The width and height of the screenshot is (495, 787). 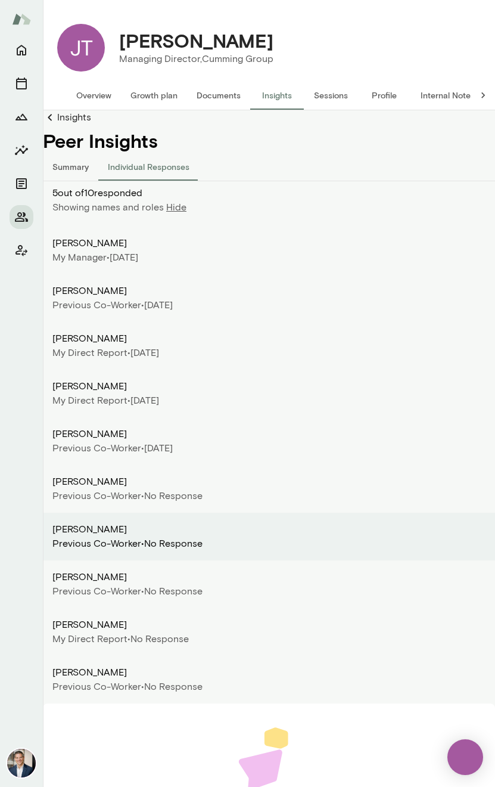 I want to click on button: Profile, so click(x=385, y=95).